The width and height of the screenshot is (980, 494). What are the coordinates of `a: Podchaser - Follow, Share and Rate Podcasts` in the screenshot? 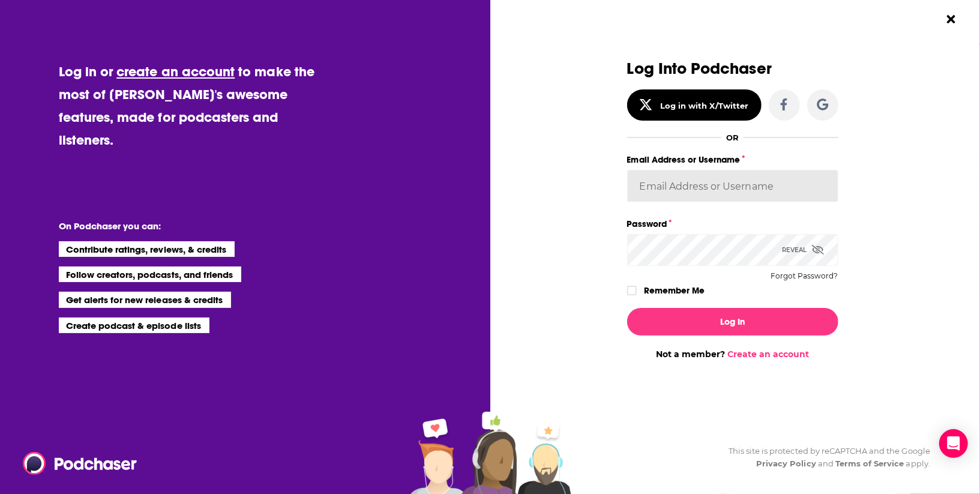 It's located at (75, 463).